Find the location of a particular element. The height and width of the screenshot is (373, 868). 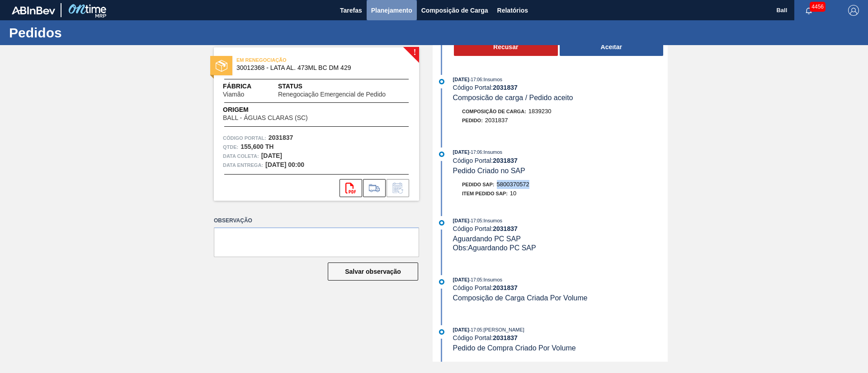

span: 4456 is located at coordinates (818, 7).